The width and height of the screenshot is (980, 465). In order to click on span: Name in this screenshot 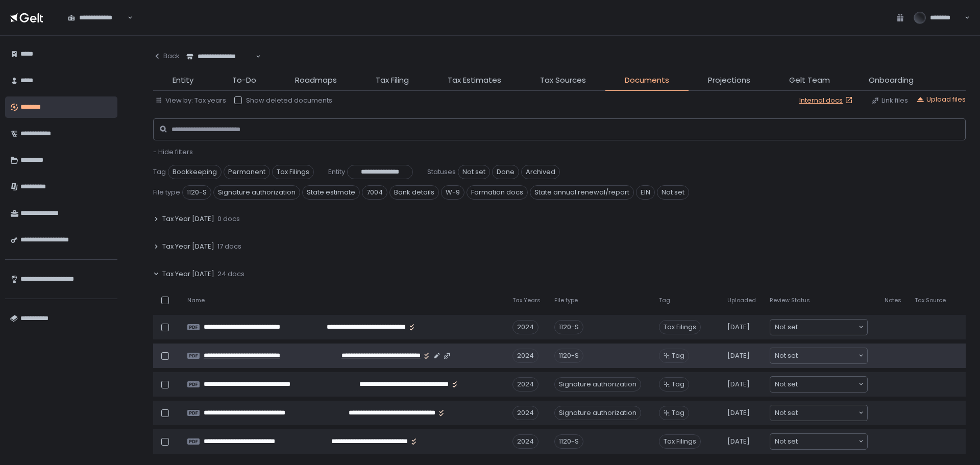, I will do `click(196, 300)`.